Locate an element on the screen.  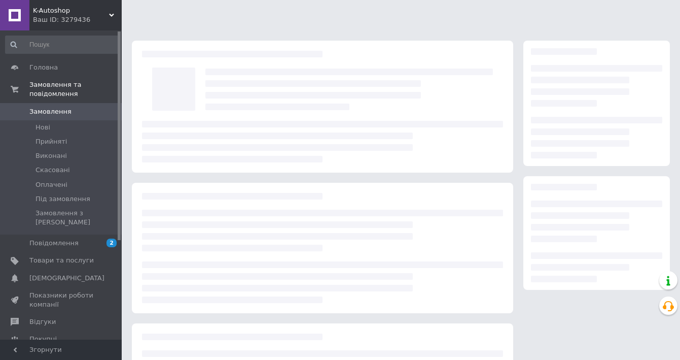
input: Пошук is located at coordinates (62, 45).